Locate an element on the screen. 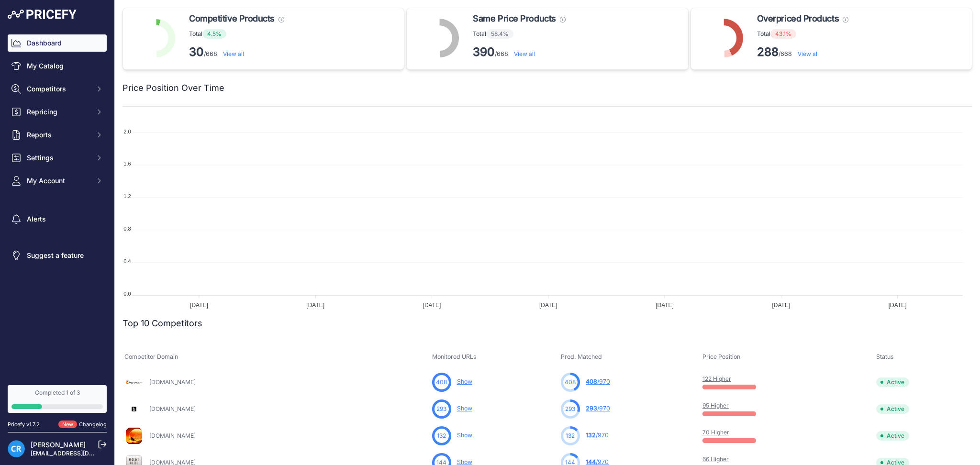 This screenshot has width=980, height=465. span: Monitored URLs is located at coordinates (454, 356).